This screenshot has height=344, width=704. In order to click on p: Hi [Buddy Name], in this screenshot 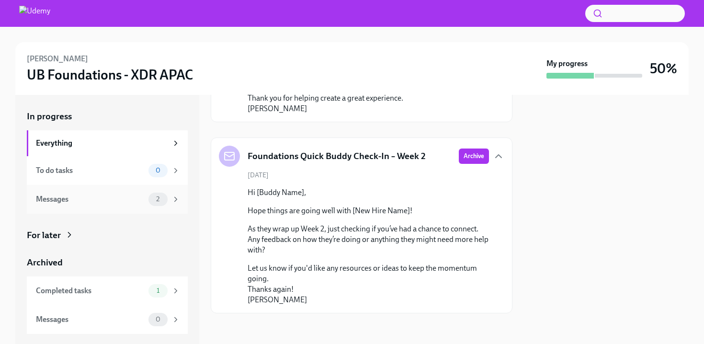, I will do `click(368, 193)`.